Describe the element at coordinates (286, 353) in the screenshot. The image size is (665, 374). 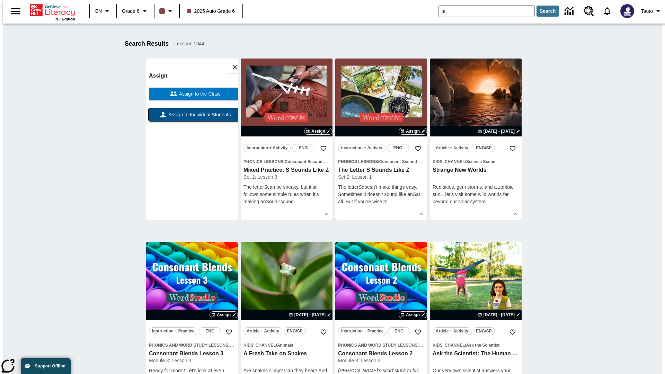
I see `h3: A Fresh Take on Snakes` at that location.